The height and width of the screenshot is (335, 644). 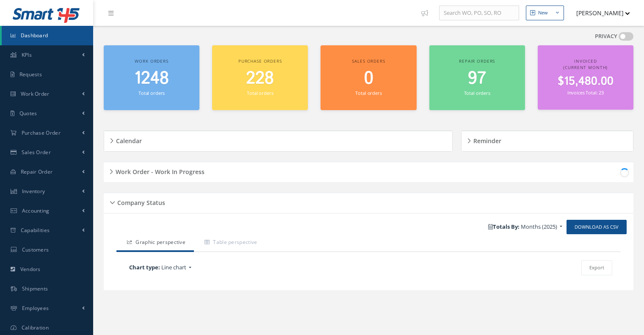 I want to click on h5: Reminder, so click(x=486, y=140).